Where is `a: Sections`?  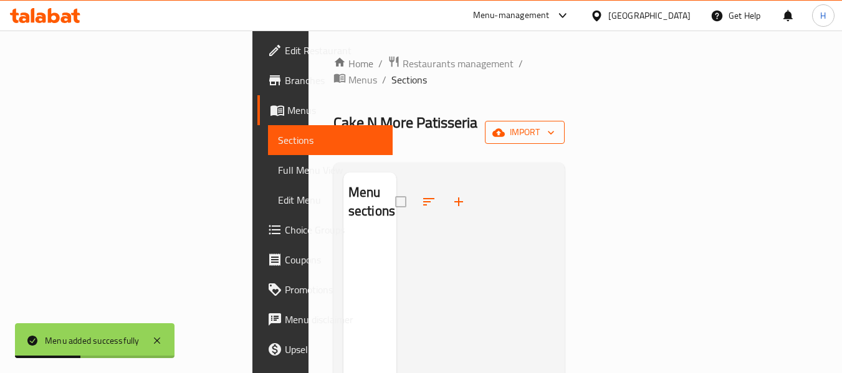 a: Sections is located at coordinates (330, 140).